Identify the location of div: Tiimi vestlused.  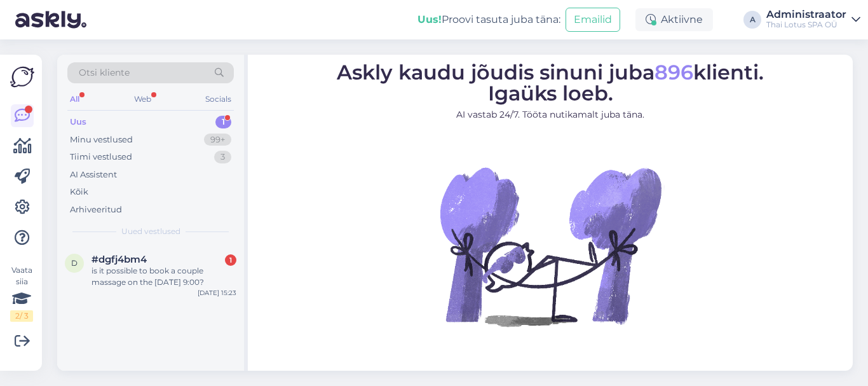
(101, 157).